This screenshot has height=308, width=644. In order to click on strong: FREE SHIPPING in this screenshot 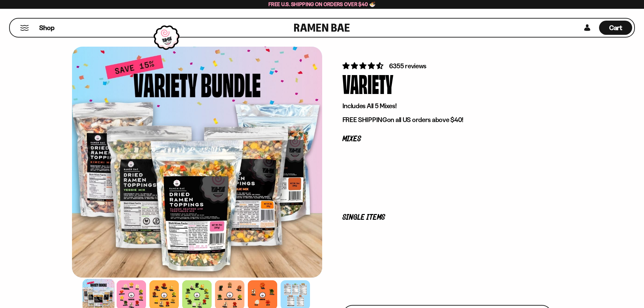, I will do `click(365, 119)`.